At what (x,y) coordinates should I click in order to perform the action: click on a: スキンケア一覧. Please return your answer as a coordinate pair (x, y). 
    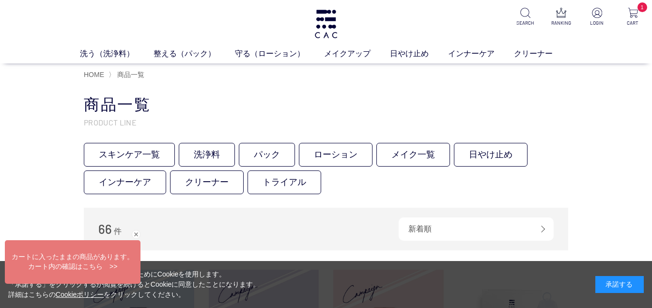
    Looking at the image, I should click on (129, 155).